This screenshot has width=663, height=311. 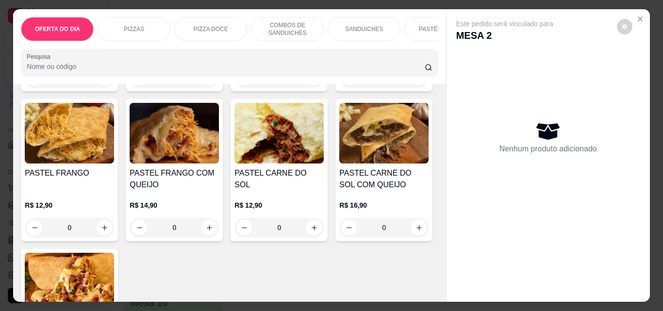 What do you see at coordinates (174, 179) in the screenshot?
I see `h4: PASTEL FRANGO COM QUEIJO` at bounding box center [174, 179].